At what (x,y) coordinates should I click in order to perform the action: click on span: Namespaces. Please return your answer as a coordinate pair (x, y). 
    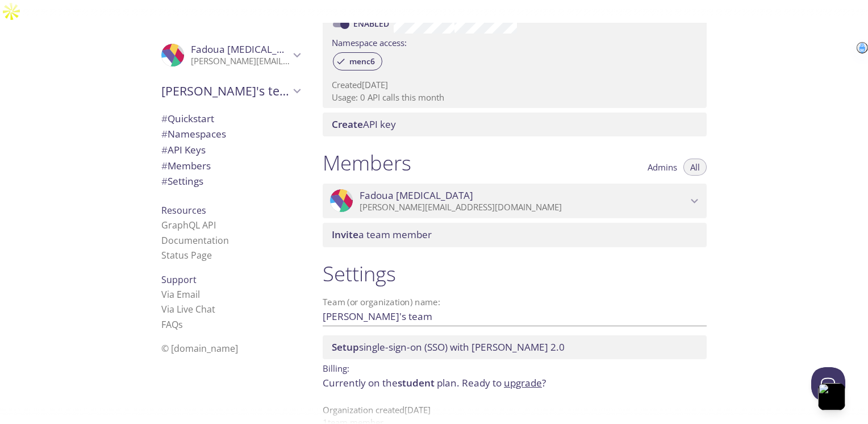
    Looking at the image, I should click on (193, 134).